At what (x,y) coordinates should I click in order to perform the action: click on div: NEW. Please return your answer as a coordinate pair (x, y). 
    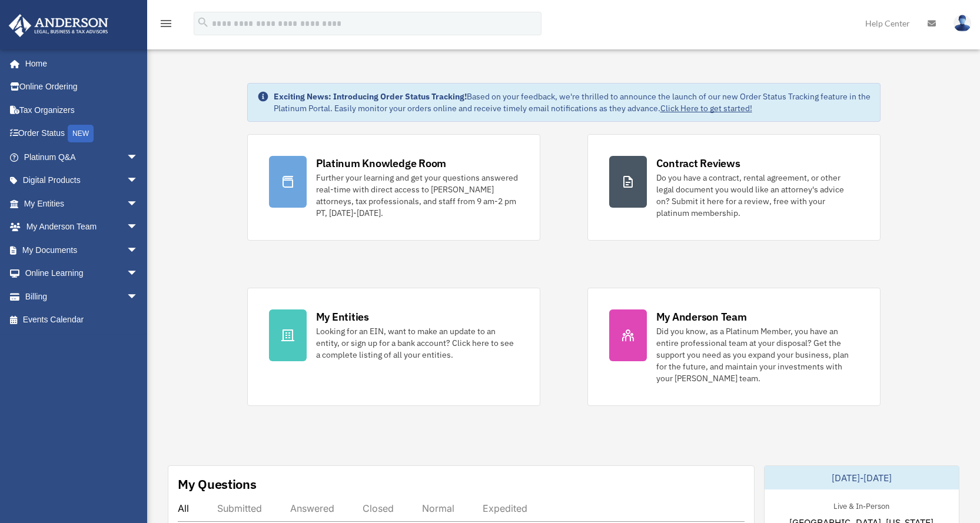
    Looking at the image, I should click on (80, 134).